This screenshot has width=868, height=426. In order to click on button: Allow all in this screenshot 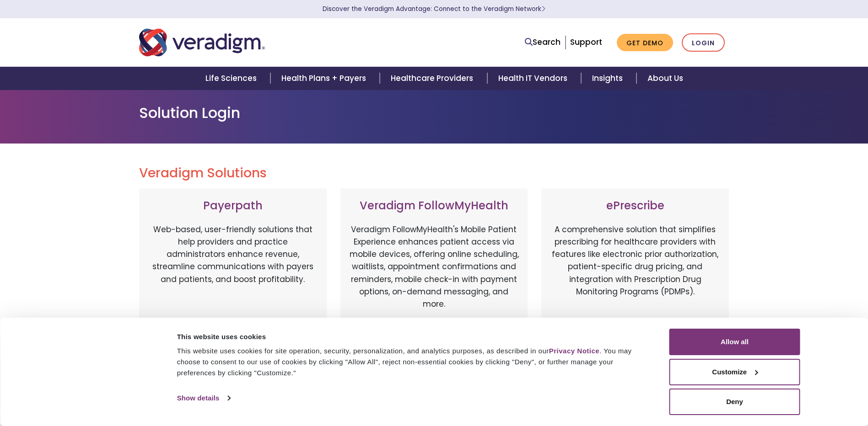, I will do `click(734, 342)`.